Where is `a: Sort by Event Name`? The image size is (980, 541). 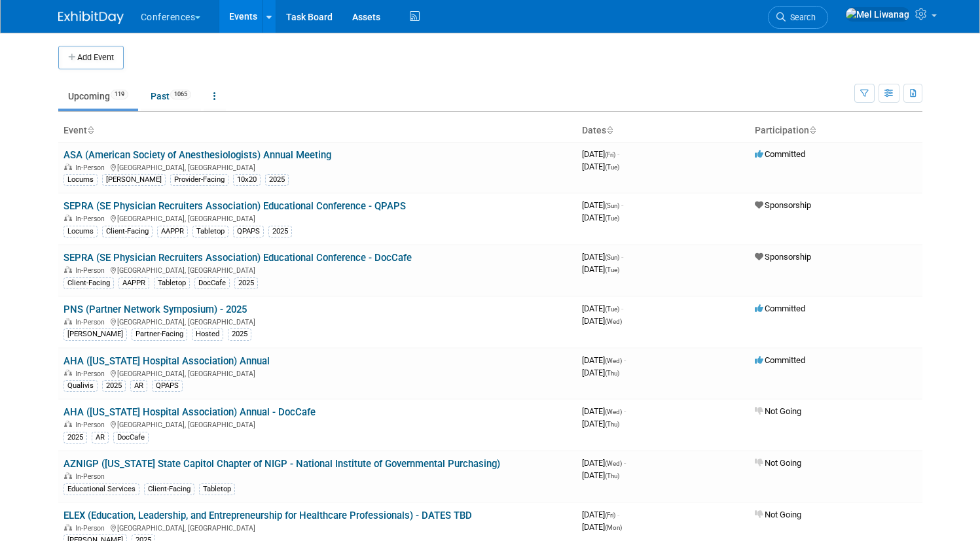 a: Sort by Event Name is located at coordinates (90, 131).